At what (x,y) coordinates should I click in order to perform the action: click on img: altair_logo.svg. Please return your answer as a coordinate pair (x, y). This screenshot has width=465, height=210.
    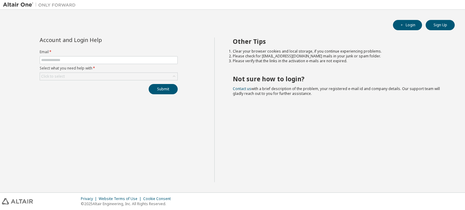
    Looking at the image, I should click on (17, 201).